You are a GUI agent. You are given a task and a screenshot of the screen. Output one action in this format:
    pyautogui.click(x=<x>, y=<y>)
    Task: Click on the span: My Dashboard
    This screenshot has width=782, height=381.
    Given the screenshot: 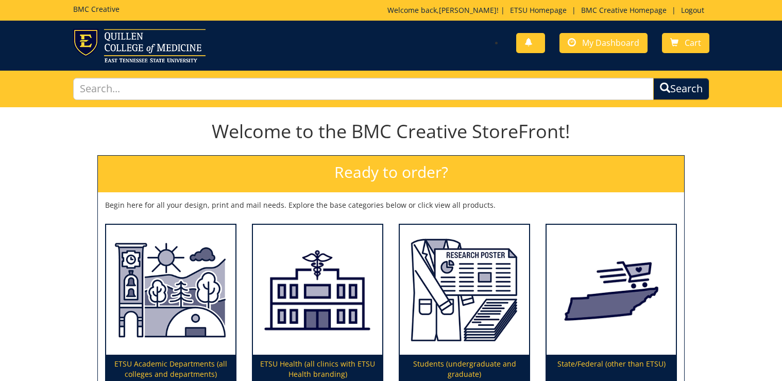 What is the action you would take?
    pyautogui.click(x=611, y=43)
    